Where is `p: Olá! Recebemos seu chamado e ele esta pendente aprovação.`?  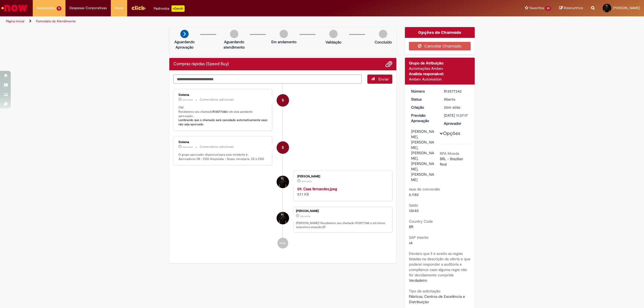
p: Olá! Recebemos seu chamado e ele esta pendente aprovação. is located at coordinates (223, 116).